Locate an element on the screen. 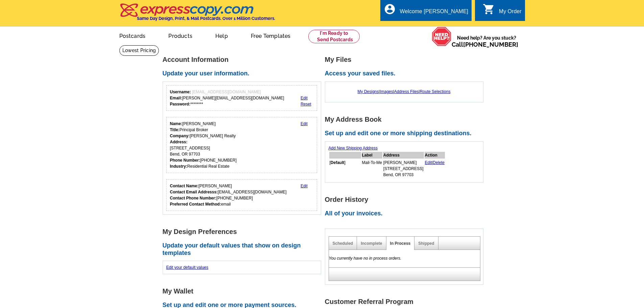 The height and width of the screenshot is (308, 644). a: Edit your default values is located at coordinates (187, 267).